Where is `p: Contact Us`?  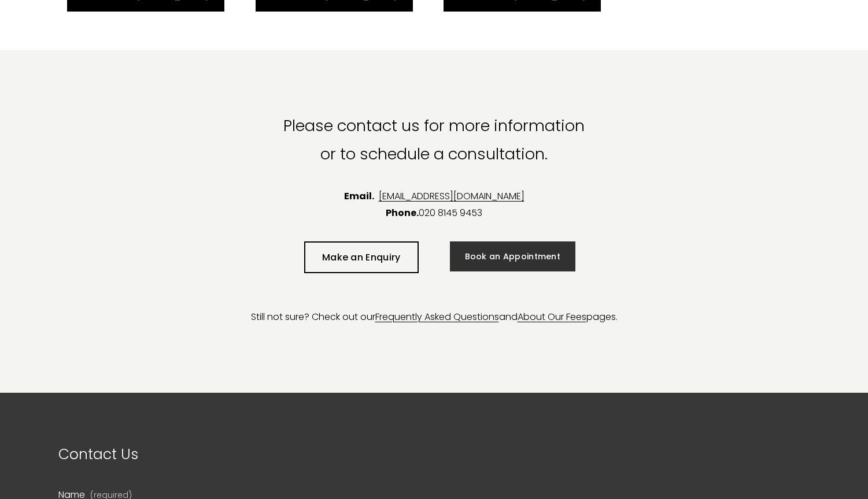 p: Contact Us is located at coordinates (241, 454).